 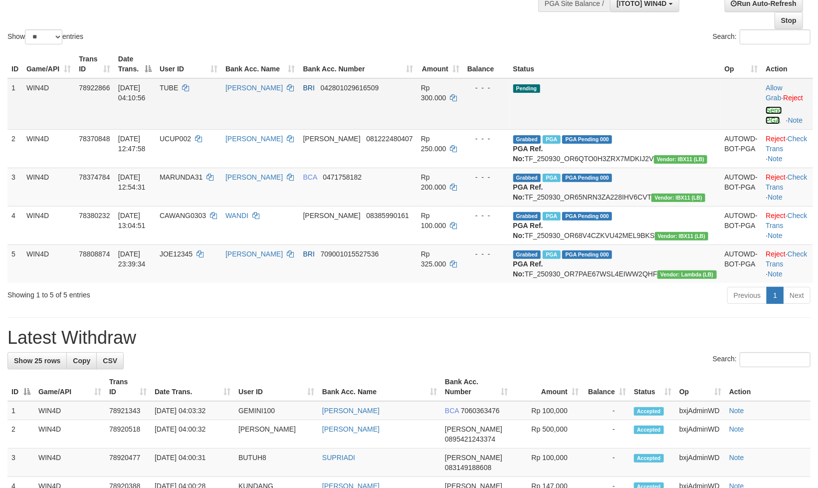 I want to click on th: ID, so click(x=15, y=64).